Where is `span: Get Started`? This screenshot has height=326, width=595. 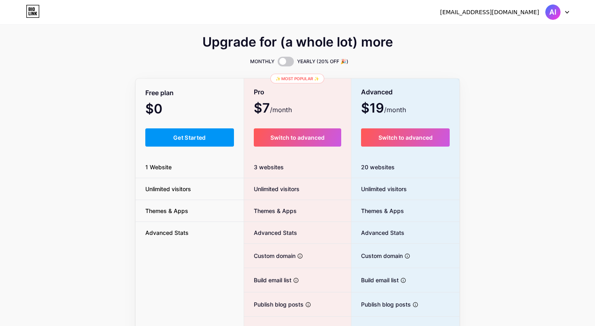 span: Get Started is located at coordinates (189, 137).